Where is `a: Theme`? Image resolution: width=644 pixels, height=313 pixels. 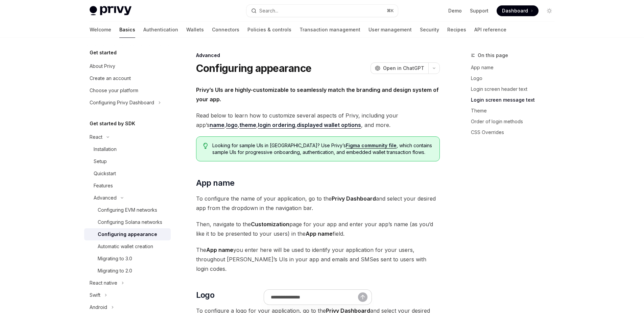 a: Theme is located at coordinates (515, 111).